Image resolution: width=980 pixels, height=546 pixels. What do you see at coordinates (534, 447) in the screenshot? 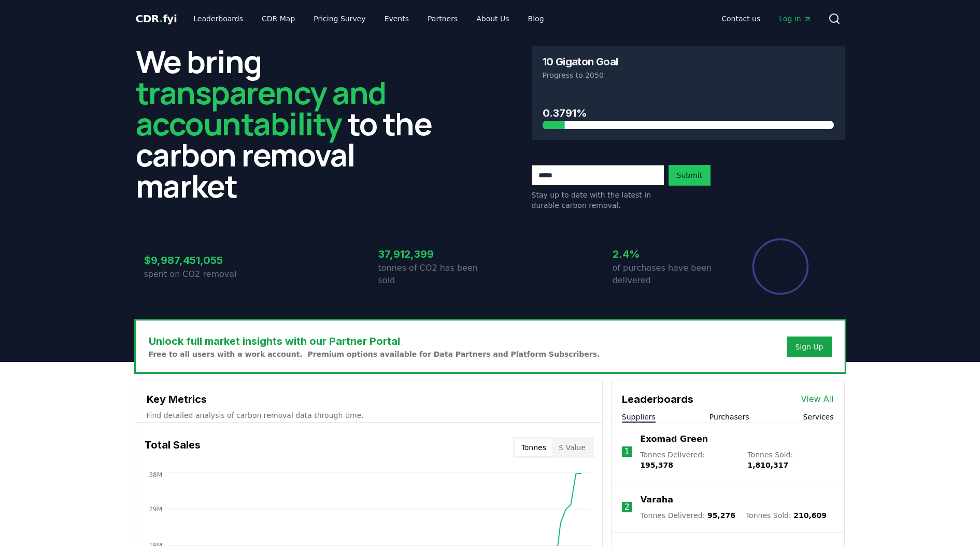
I see `button: Tonnes` at bounding box center [534, 447].